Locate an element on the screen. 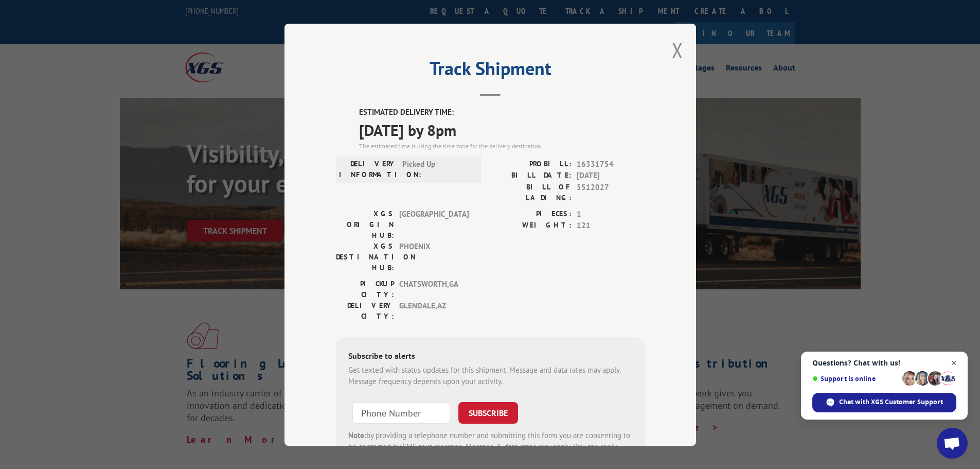 Image resolution: width=980 pixels, height=469 pixels. button: Close modal is located at coordinates (677, 50).